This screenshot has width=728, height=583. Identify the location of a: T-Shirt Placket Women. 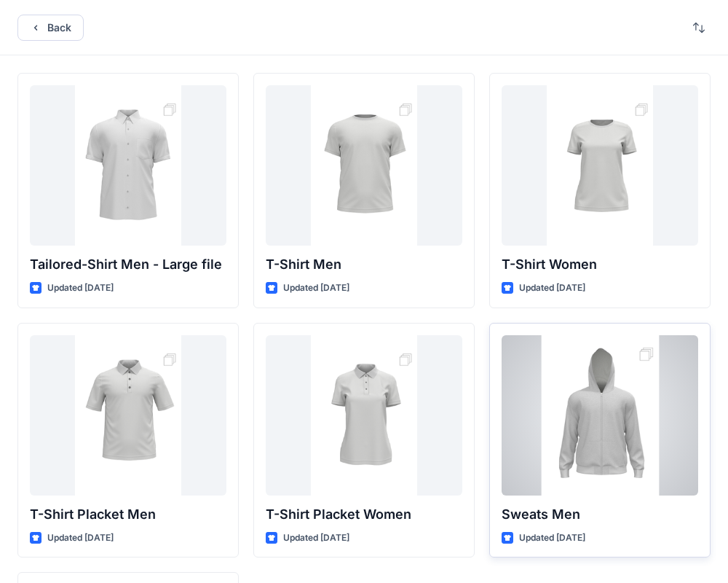
(364, 415).